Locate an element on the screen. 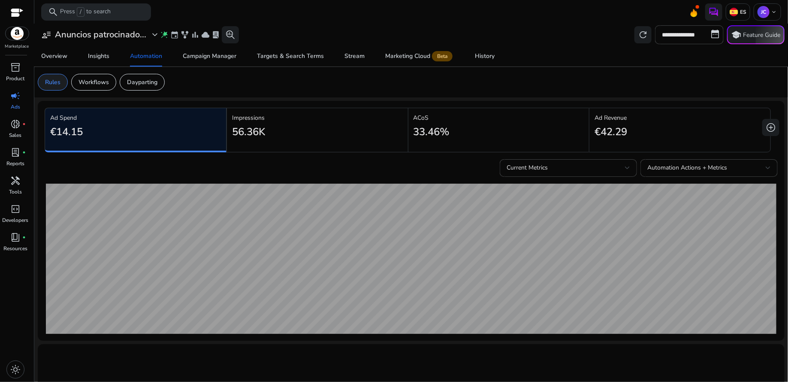 This screenshot has width=788, height=382. span: light_mode is located at coordinates (15, 370).